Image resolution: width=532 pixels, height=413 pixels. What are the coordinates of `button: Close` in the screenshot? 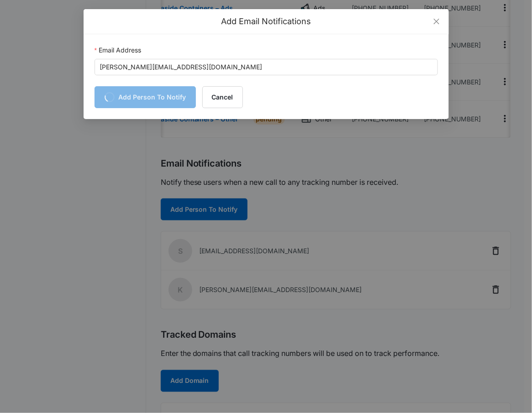 It's located at (436, 22).